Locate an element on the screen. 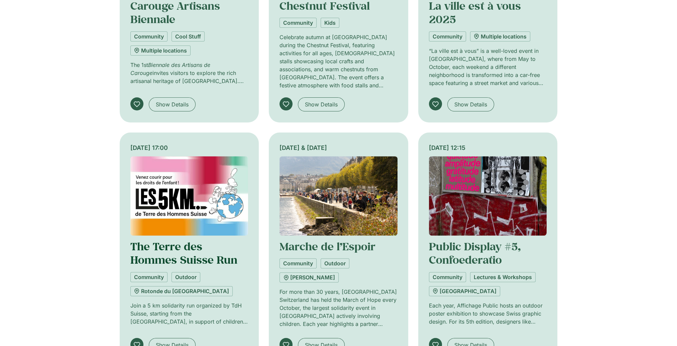 The width and height of the screenshot is (677, 346). a: Marche de l’Espoir is located at coordinates (327, 246).